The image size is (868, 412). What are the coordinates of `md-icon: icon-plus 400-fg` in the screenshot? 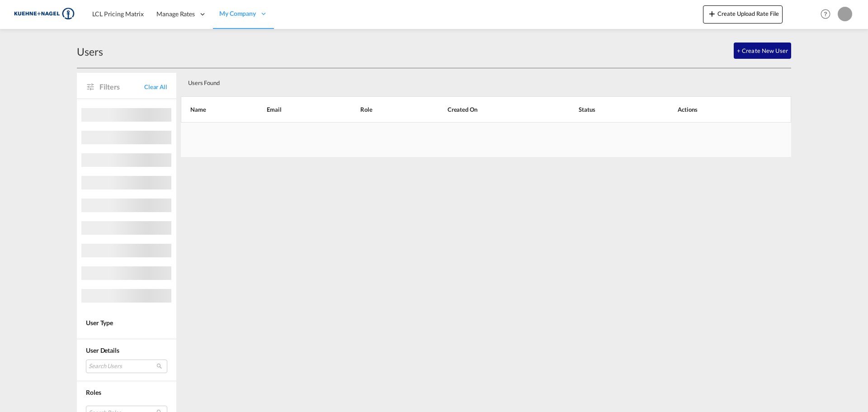 It's located at (712, 14).